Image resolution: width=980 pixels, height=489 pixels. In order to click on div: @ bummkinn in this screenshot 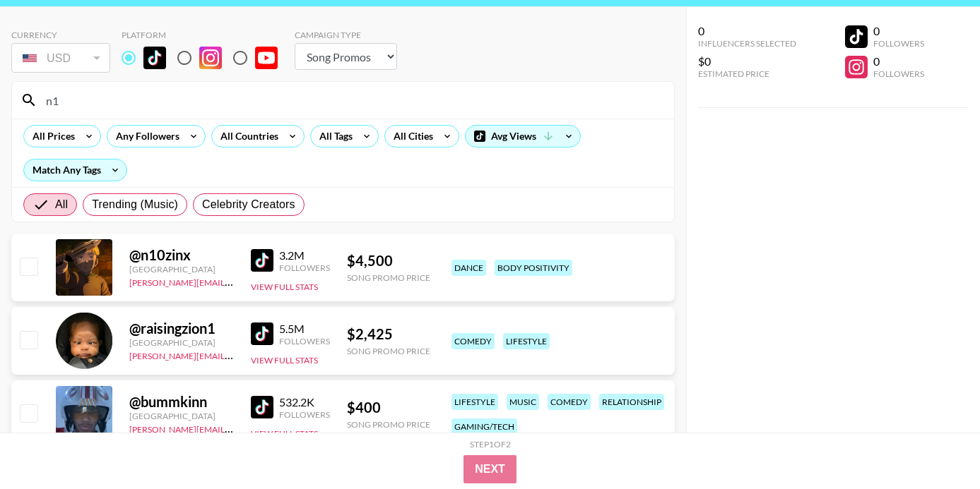, I will do `click(182, 401)`.